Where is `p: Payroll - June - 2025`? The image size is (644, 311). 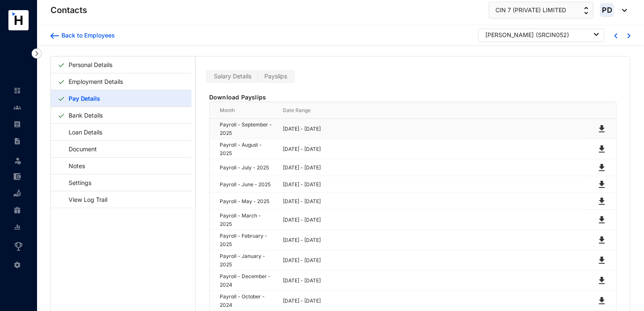
p: Payroll - June - 2025 is located at coordinates (246, 185).